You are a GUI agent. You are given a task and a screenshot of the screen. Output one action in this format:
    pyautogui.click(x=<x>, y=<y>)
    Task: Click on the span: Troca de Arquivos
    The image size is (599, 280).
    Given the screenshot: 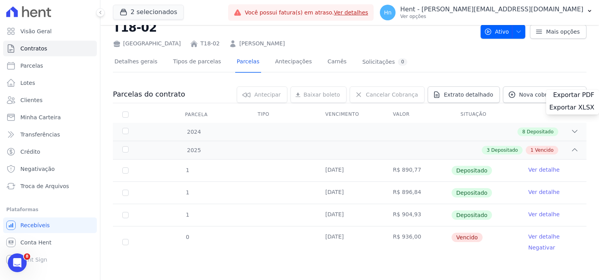 What is the action you would take?
    pyautogui.click(x=45, y=186)
    